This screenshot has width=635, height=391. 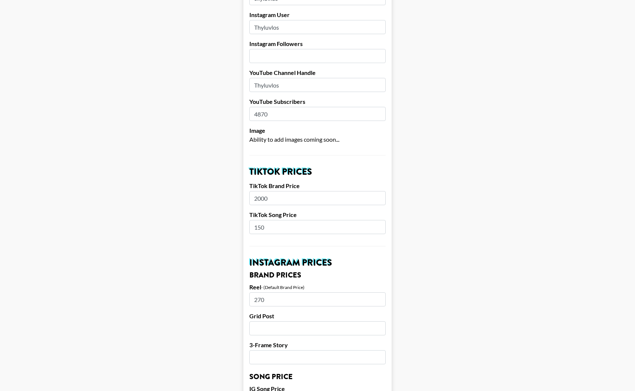 What do you see at coordinates (318, 275) in the screenshot?
I see `h3: Brand Prices` at bounding box center [318, 275].